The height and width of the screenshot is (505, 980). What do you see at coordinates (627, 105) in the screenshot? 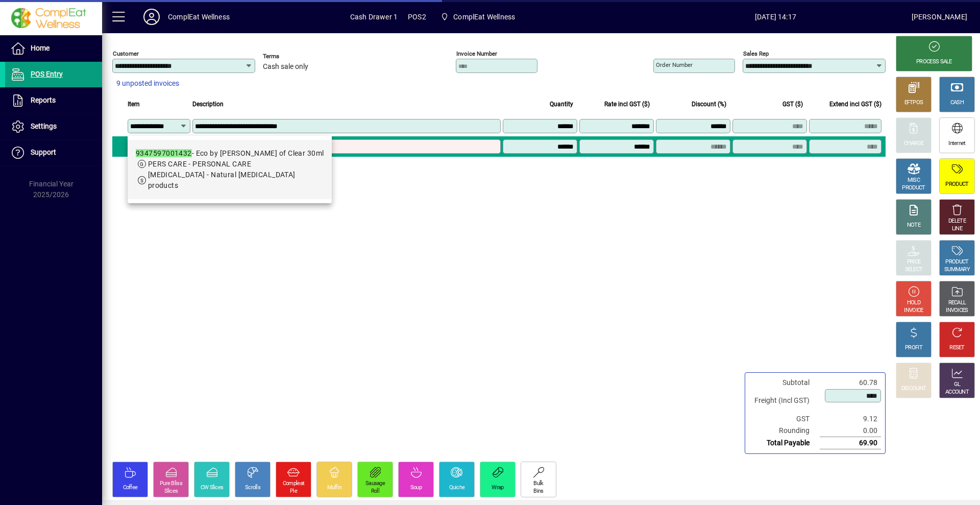
I see `span: Rate incl GST ($)` at bounding box center [627, 105].